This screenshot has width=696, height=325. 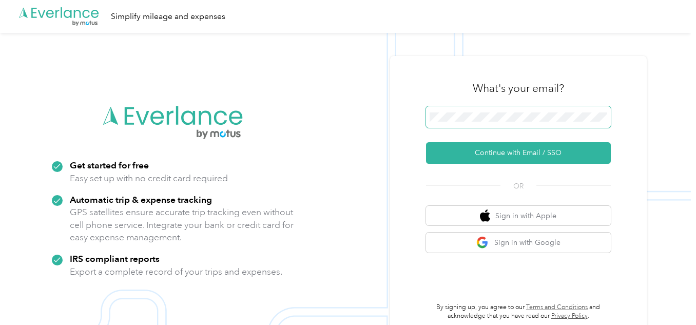 What do you see at coordinates (149, 178) in the screenshot?
I see `p: Easy set up with no credit card required` at bounding box center [149, 178].